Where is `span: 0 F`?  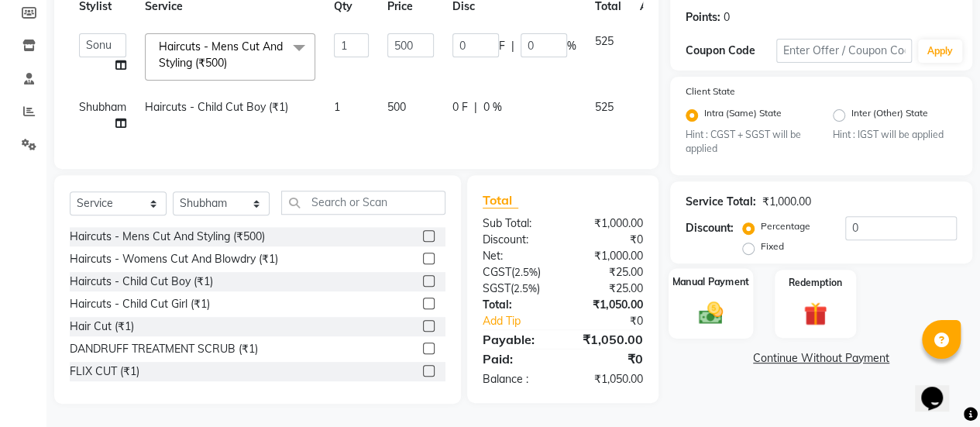 span: 0 F is located at coordinates (460, 107).